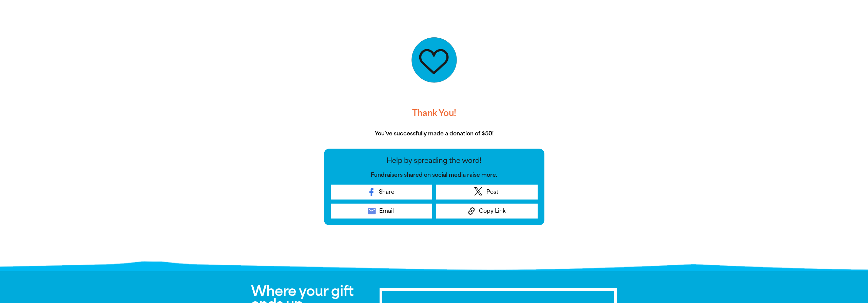 The height and width of the screenshot is (303, 868). I want to click on a: emailEmail, so click(381, 211).